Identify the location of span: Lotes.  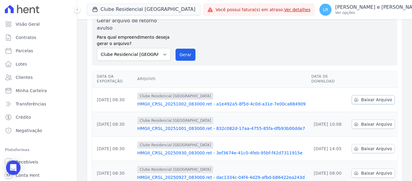
(21, 64).